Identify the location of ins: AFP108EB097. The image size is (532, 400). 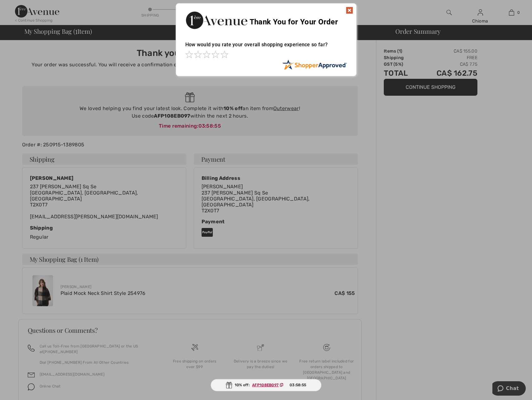
(266, 385).